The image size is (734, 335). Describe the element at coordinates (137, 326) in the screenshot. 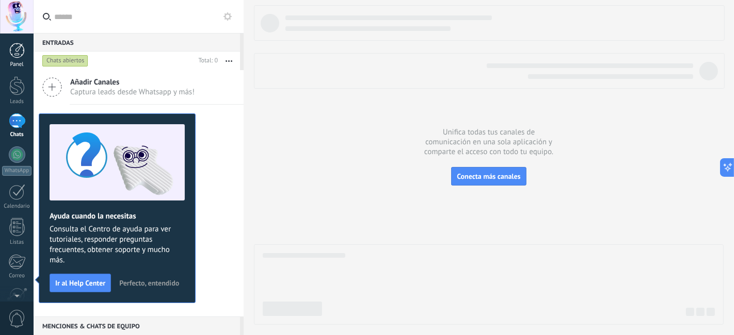

I see `div: Menciones & Chats de equipo` at that location.